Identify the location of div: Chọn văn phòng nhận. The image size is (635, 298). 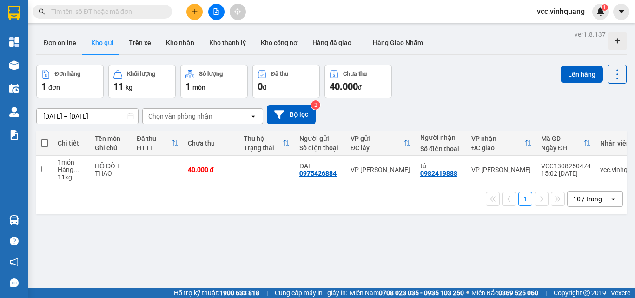
(180, 116).